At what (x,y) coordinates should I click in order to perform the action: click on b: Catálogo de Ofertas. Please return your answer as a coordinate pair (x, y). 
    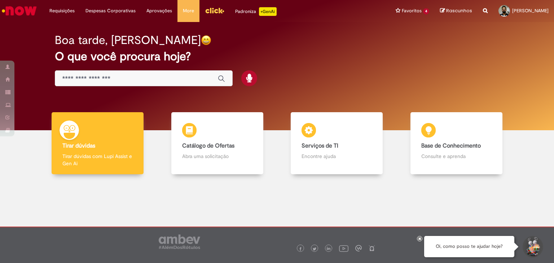
    Looking at the image, I should click on (208, 146).